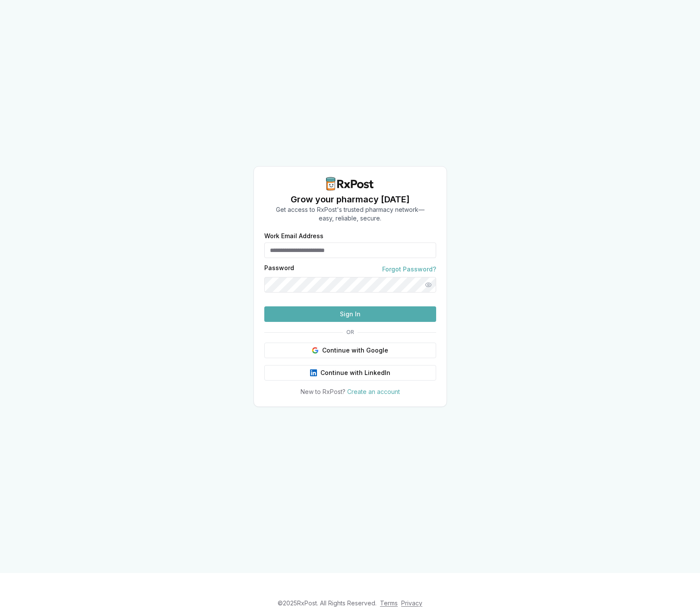  What do you see at coordinates (313, 373) in the screenshot?
I see `img: LinkedIn` at bounding box center [313, 373].